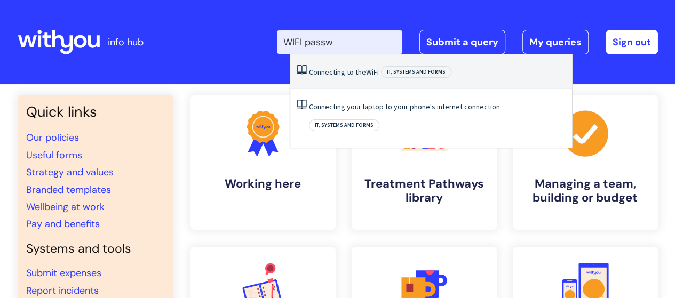 The height and width of the screenshot is (298, 675). I want to click on p: info hub, so click(125, 42).